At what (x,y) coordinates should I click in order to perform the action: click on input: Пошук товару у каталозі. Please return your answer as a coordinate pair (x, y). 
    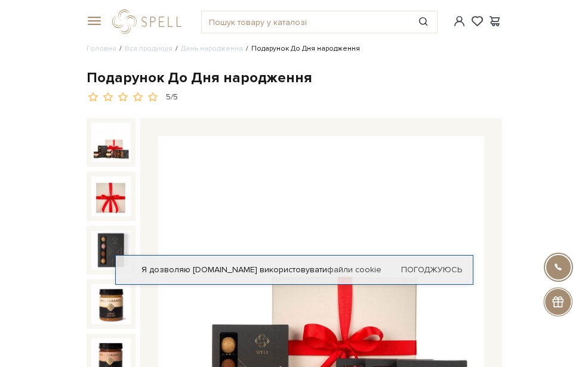
    Looking at the image, I should click on (306, 22).